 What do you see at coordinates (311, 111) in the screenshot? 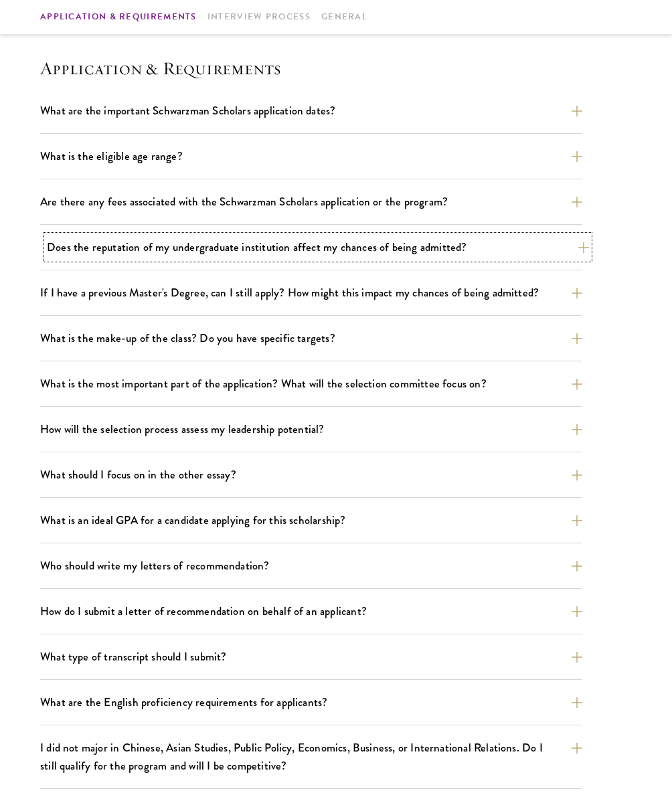
I see `button: What are the important Schwarzman Scholars application dates?` at bounding box center [311, 111].